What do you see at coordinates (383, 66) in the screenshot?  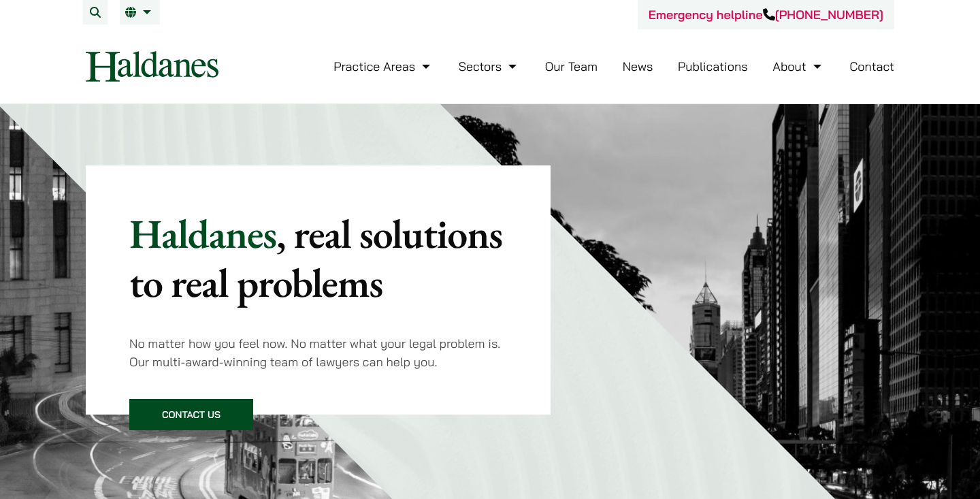 I see `a: Practice Areas` at bounding box center [383, 66].